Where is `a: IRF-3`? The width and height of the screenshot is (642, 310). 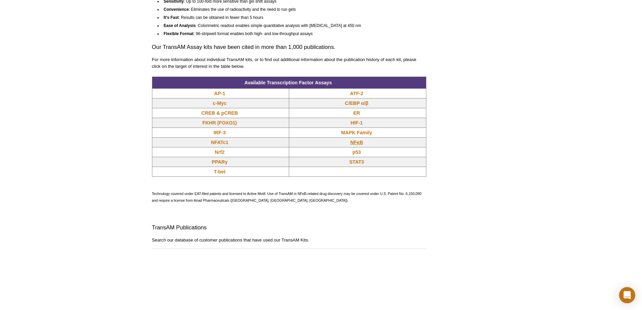
a: IRF-3 is located at coordinates (220, 132).